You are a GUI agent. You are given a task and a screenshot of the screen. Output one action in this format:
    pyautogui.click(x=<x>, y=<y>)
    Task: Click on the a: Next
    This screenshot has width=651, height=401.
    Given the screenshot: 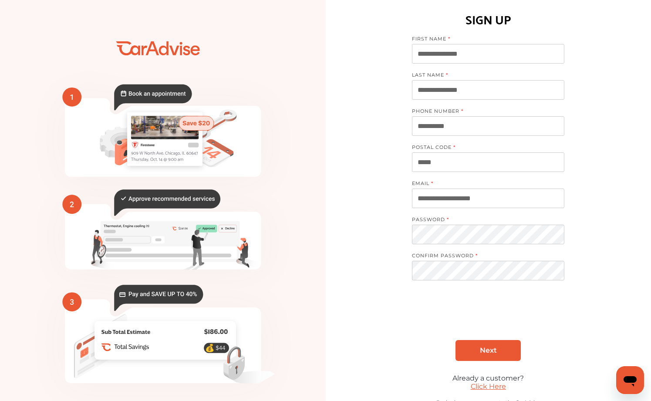 What is the action you would take?
    pyautogui.click(x=488, y=351)
    